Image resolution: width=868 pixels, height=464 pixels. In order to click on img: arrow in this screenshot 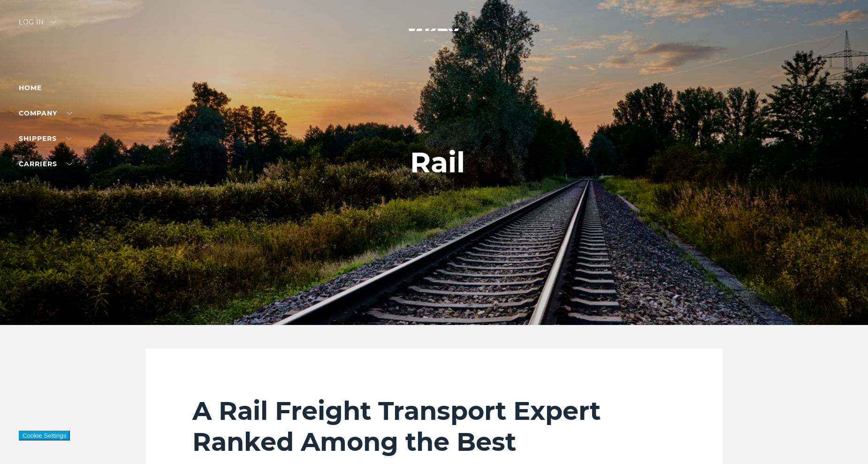, I will do `click(54, 22)`.